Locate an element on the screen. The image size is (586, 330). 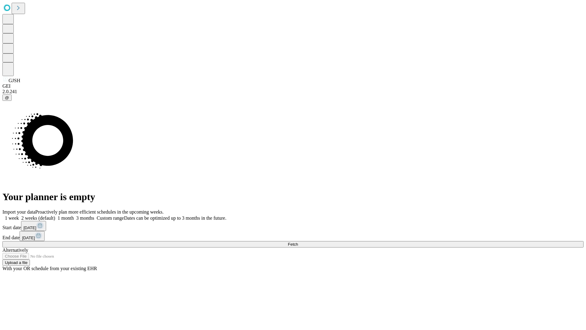
div: 2.0.241 is located at coordinates (293, 92).